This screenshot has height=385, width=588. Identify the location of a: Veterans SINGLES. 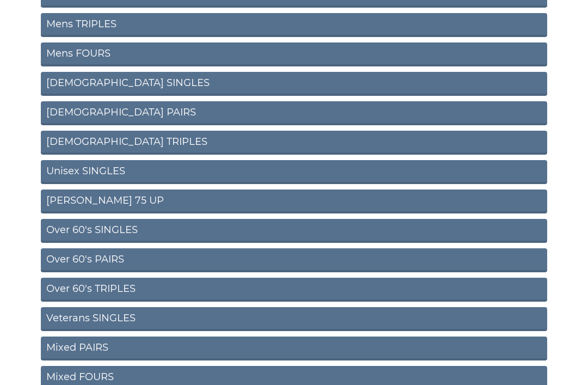
(294, 319).